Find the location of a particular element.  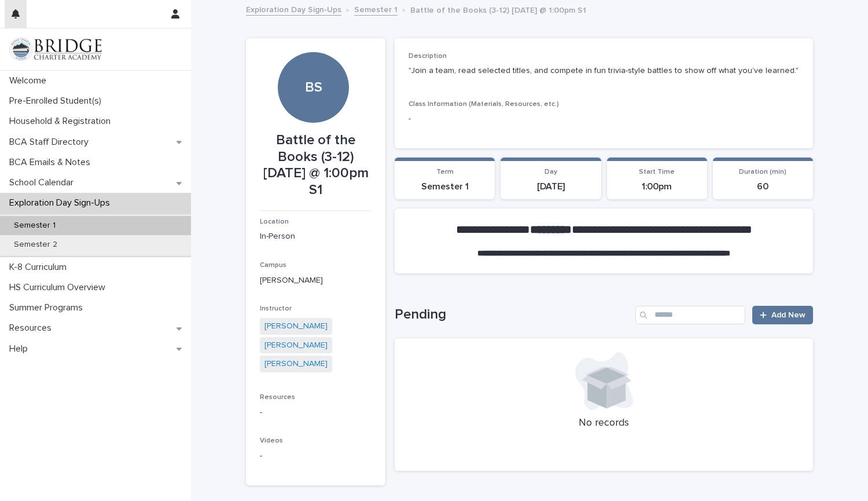

p: BCA Staff Directory is located at coordinates (51, 142).